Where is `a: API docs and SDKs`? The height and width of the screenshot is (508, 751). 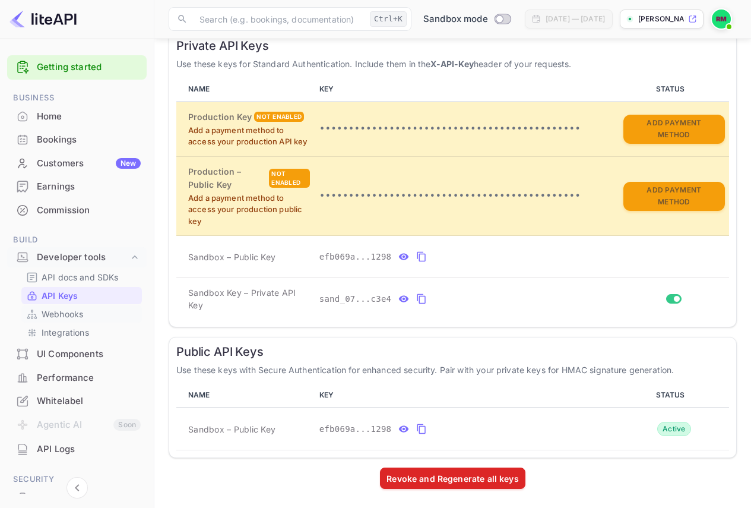
a: API docs and SDKs is located at coordinates (81, 277).